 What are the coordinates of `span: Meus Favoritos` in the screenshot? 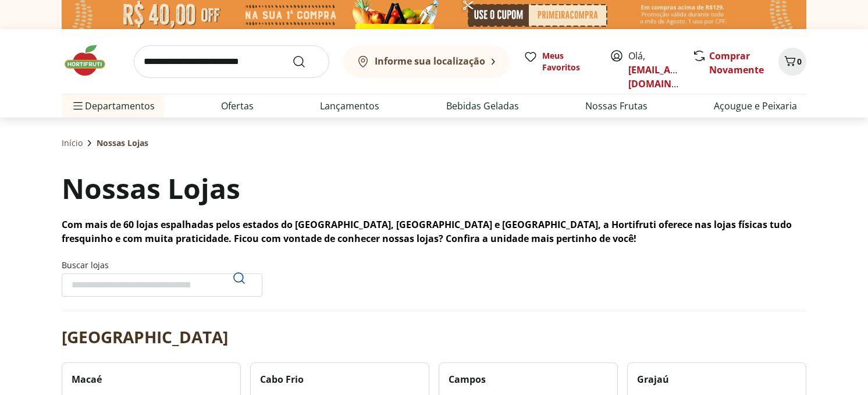 It's located at (569, 62).